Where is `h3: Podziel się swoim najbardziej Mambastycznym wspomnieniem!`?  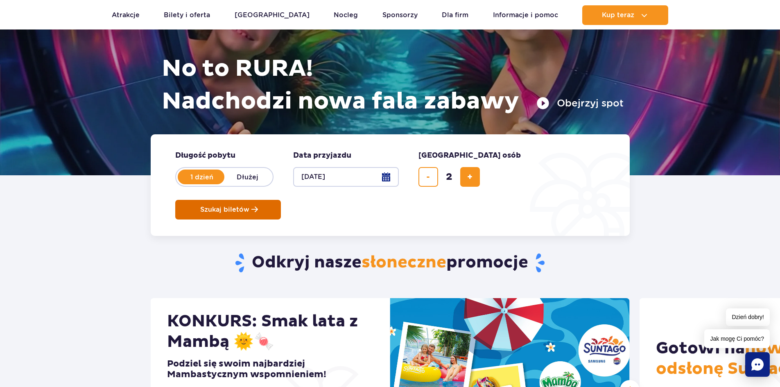
h3: Podziel się swoim najbardziej Mambastycznym wspomnieniem! is located at coordinates (270, 369).